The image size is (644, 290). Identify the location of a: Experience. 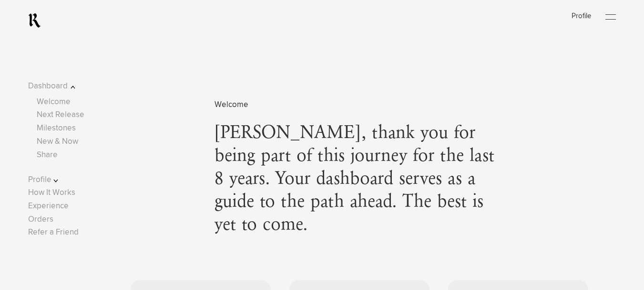
(48, 206).